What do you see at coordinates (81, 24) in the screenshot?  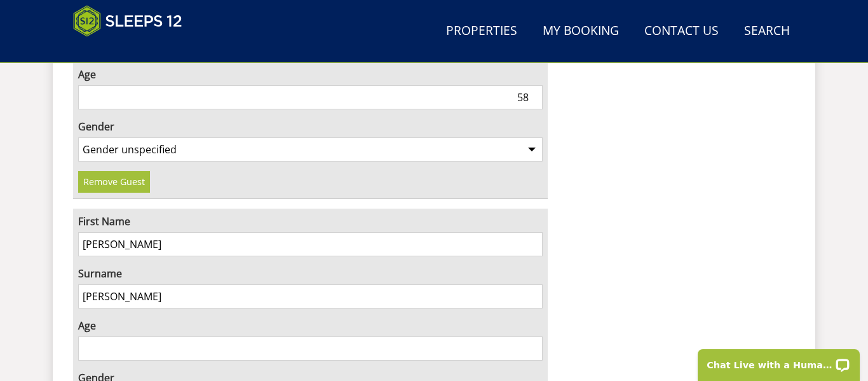 I see `p: Chat Live with a Human!` at bounding box center [81, 24].